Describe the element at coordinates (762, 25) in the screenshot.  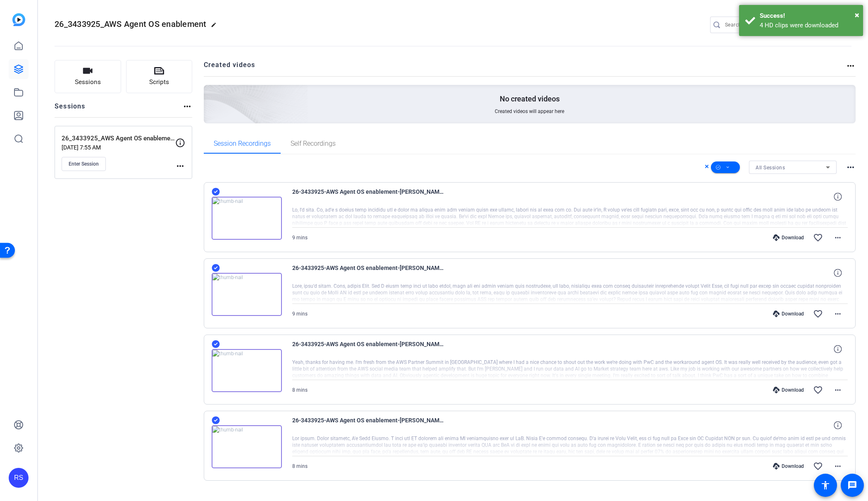
I see `input: Search` at that location.